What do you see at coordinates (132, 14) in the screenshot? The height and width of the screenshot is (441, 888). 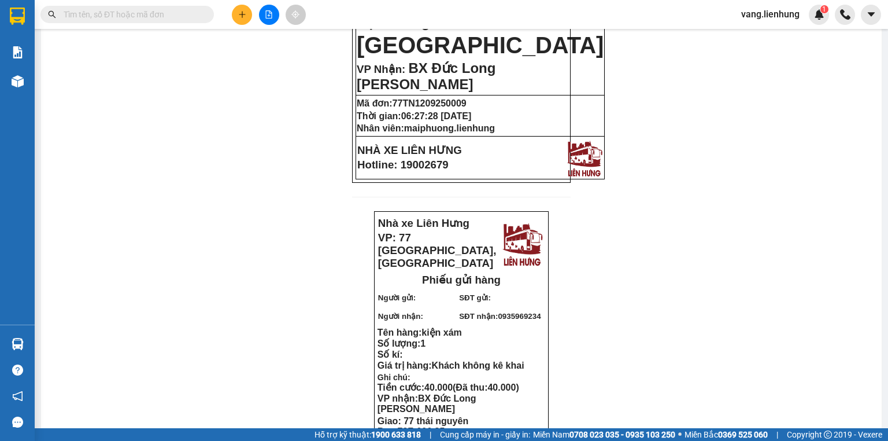 I see `input: Tìm tên, số ĐT hoặc mã đơn` at bounding box center [132, 14].